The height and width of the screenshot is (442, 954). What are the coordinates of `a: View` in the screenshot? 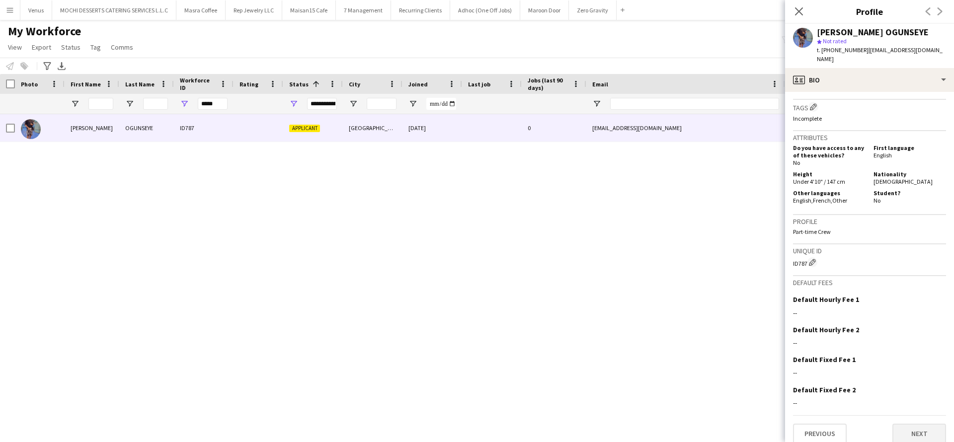 It's located at (15, 47).